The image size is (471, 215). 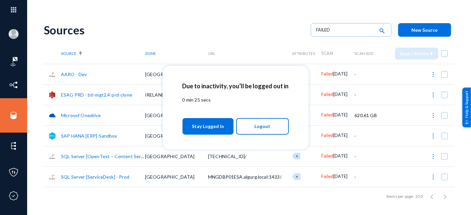 I want to click on span: Stay Logged In, so click(x=208, y=126).